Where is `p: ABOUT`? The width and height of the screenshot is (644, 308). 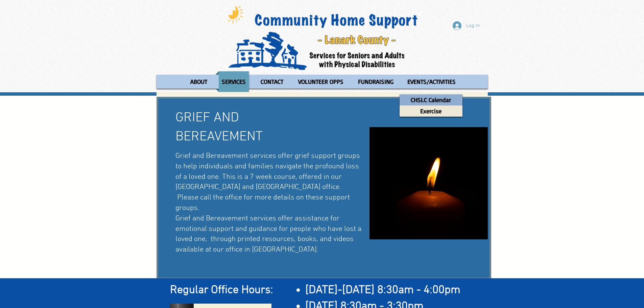
p: ABOUT is located at coordinates (199, 81).